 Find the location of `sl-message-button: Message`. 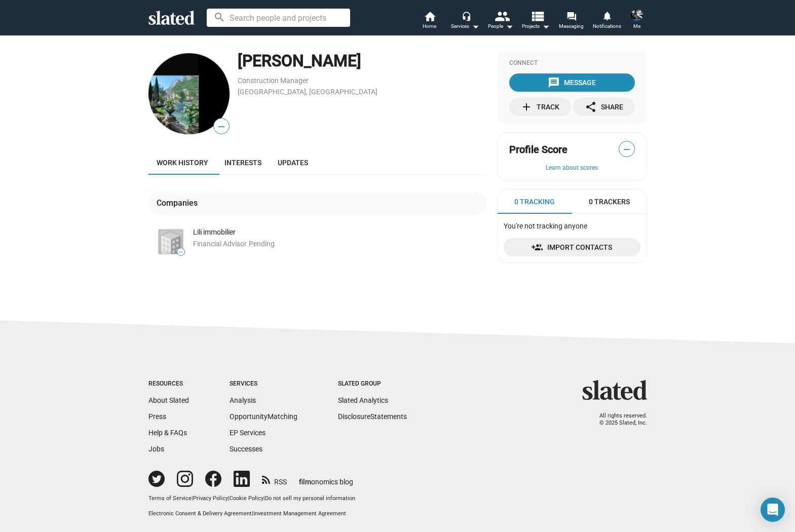

sl-message-button: Message is located at coordinates (572, 83).